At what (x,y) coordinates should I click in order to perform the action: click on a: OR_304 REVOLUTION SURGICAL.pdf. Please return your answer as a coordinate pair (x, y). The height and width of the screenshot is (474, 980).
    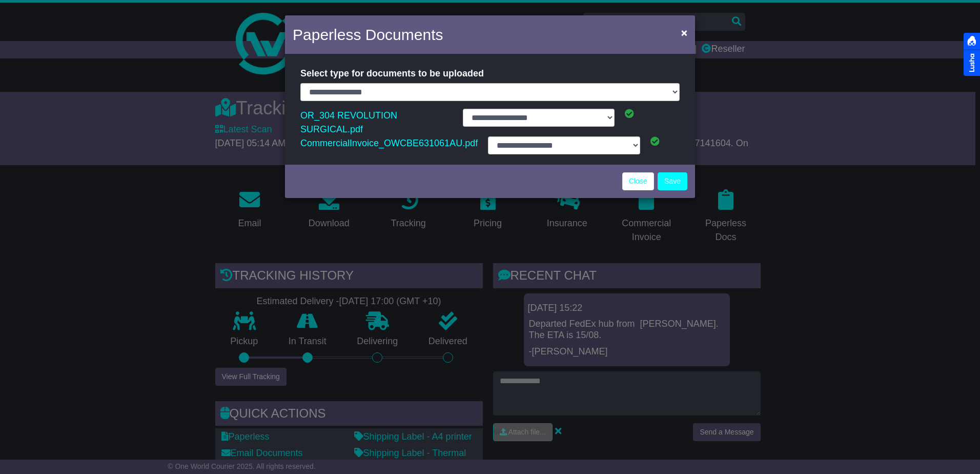
    Looking at the image, I should click on (348, 122).